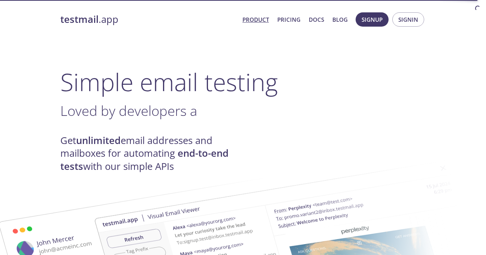 The image size is (486, 255). Describe the element at coordinates (372, 19) in the screenshot. I see `span: Signup` at that location.